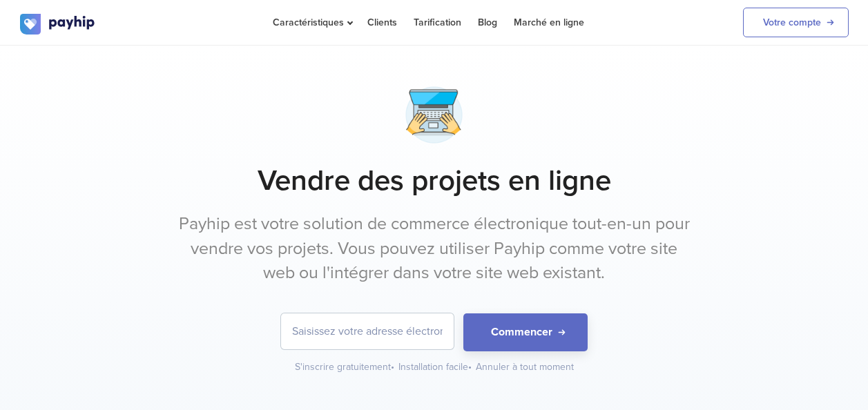 Image resolution: width=868 pixels, height=410 pixels. I want to click on a: Votre compte, so click(796, 22).